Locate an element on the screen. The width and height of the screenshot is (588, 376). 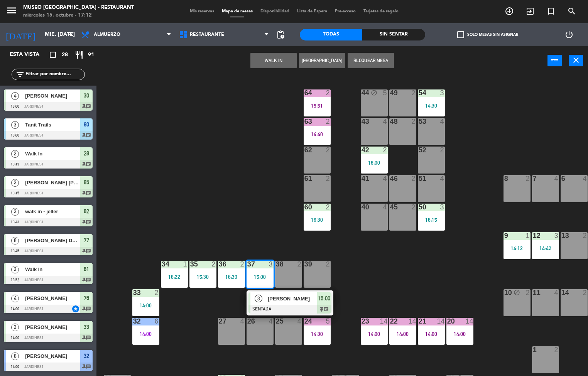
i: restaurant is located at coordinates (79, 55).